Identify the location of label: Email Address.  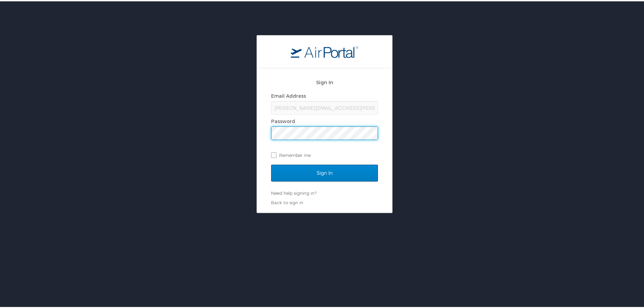
(289, 94).